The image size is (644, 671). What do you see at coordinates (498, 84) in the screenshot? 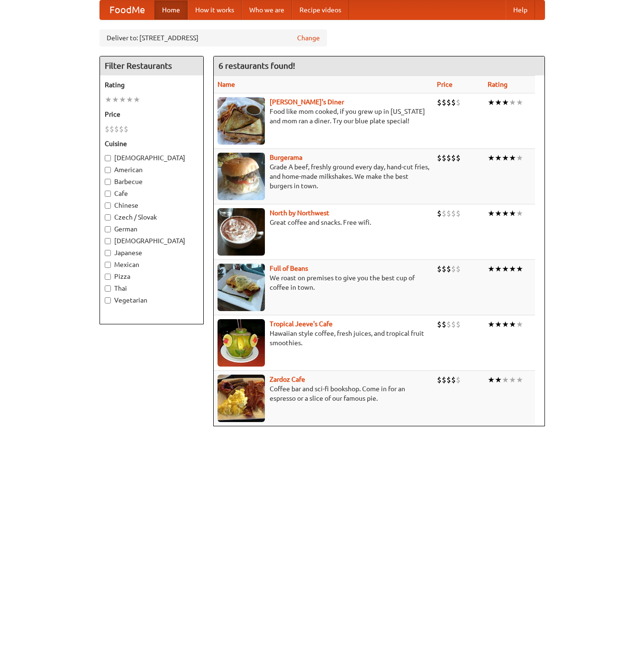
I see `a: Rating` at bounding box center [498, 84].